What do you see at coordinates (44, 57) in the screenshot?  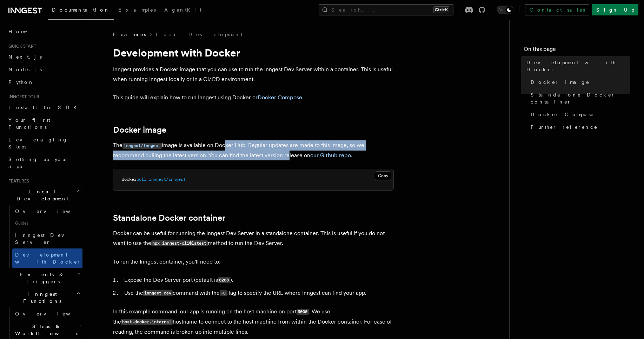 I see `a: Next.js` at bounding box center [44, 57].